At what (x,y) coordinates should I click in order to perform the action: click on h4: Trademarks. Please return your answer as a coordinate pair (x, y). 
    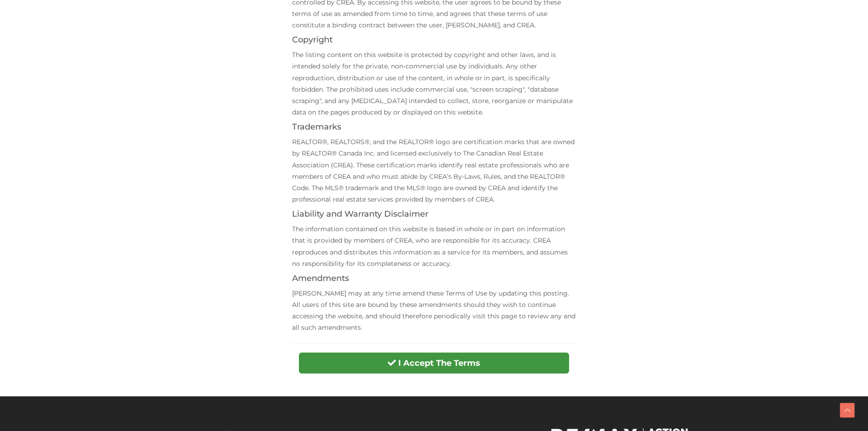
    Looking at the image, I should click on (434, 127).